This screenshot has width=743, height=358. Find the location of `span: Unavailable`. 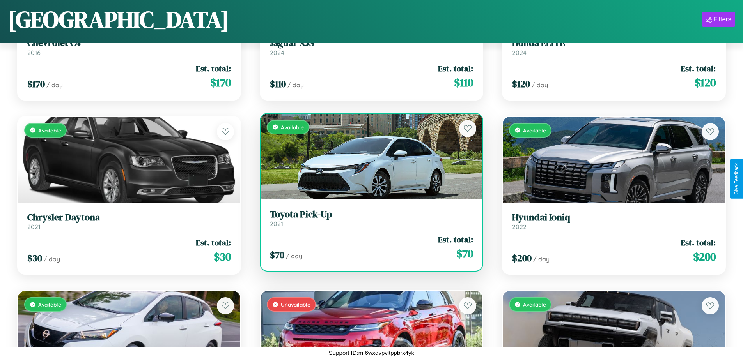

span: Unavailable is located at coordinates (296, 305).